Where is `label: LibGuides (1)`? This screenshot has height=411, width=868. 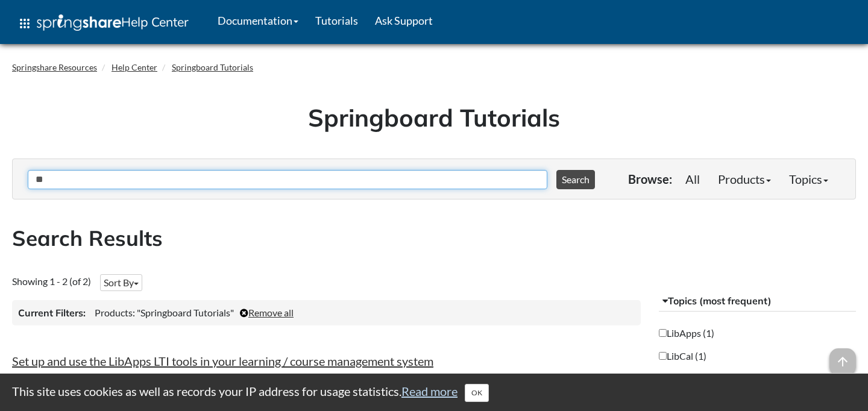
label: LibGuides (1) is located at coordinates (690, 378).